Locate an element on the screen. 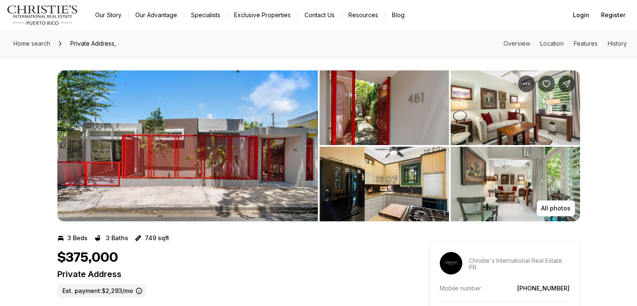 Image resolution: width=637 pixels, height=306 pixels. button: All photos is located at coordinates (556, 208).